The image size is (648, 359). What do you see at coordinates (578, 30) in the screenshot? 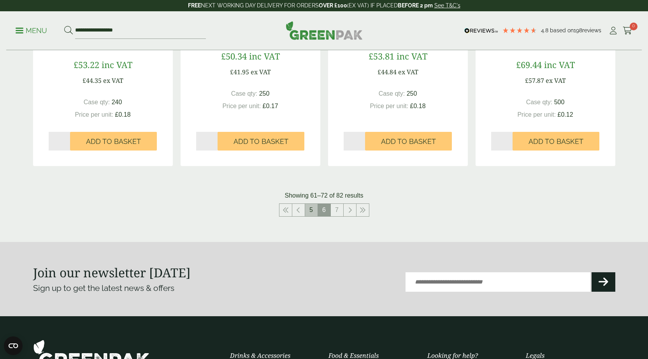
I see `span: 198` at bounding box center [578, 30].